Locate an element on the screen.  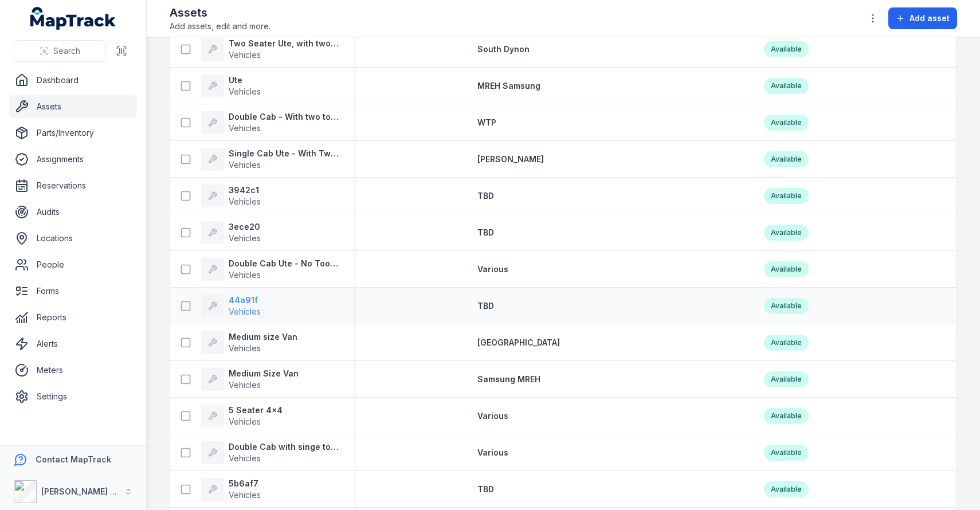
a: Medium Size VanVehicles is located at coordinates (250, 379).